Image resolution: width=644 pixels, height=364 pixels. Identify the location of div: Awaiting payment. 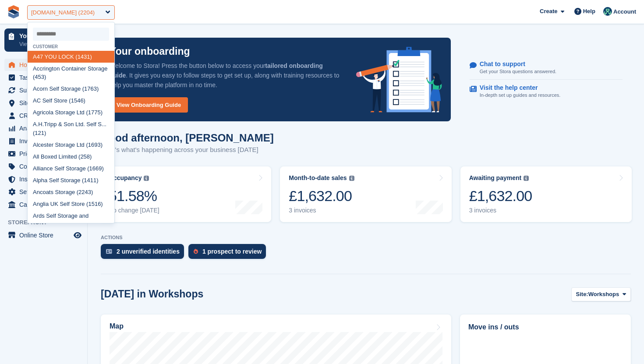
(496, 178).